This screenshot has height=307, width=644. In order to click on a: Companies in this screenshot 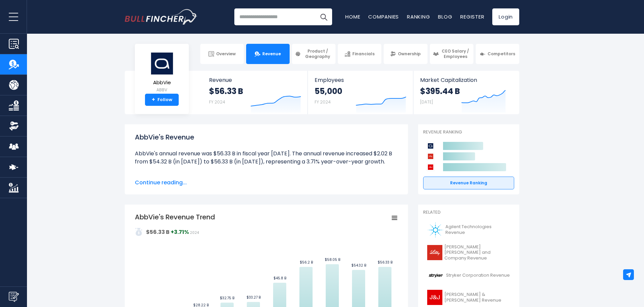, I will do `click(383, 16)`.